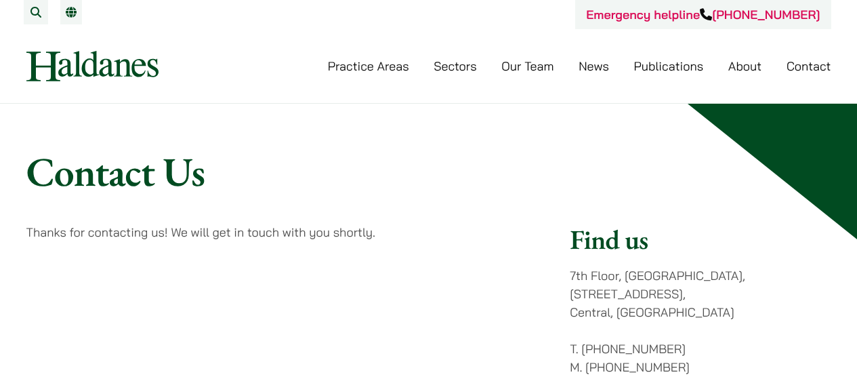  What do you see at coordinates (745, 66) in the screenshot?
I see `a: About` at bounding box center [745, 66].